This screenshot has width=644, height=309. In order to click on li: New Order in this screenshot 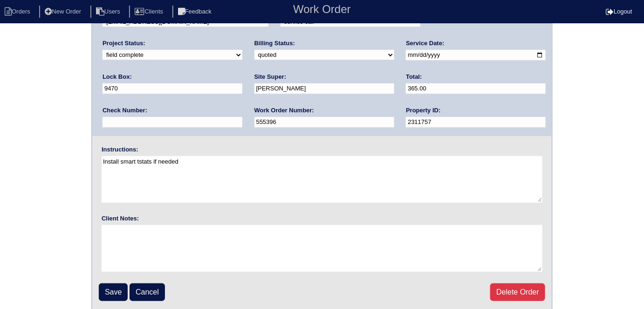, I will do `click(64, 12)`.